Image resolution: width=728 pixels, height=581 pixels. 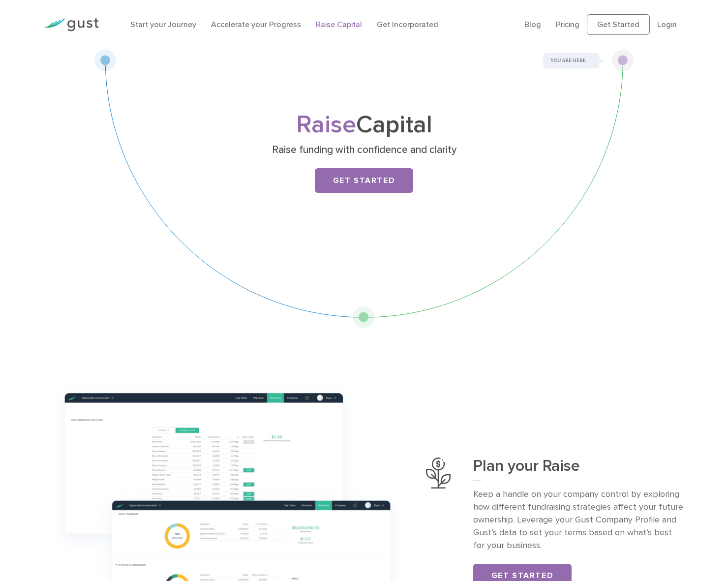 I want to click on a: Accelerate your Progress, so click(x=256, y=25).